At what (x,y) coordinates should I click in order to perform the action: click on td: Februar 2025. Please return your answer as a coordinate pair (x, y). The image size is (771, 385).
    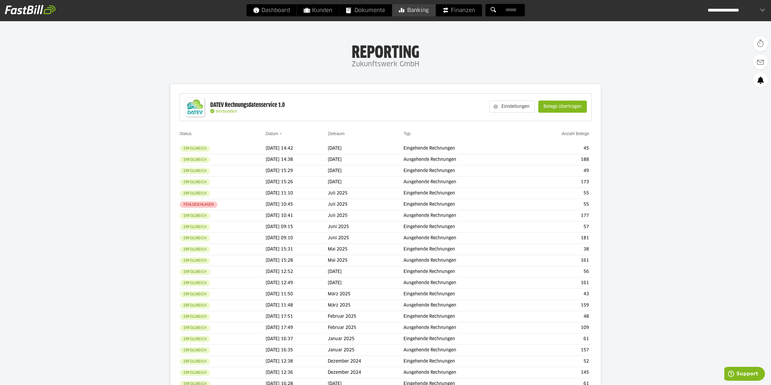
    Looking at the image, I should click on (366, 317).